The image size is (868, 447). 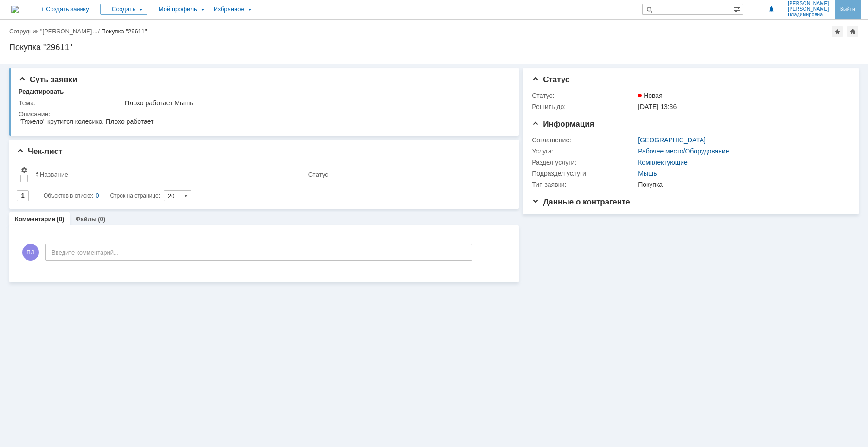 I want to click on a: Комплектующие, so click(x=662, y=162).